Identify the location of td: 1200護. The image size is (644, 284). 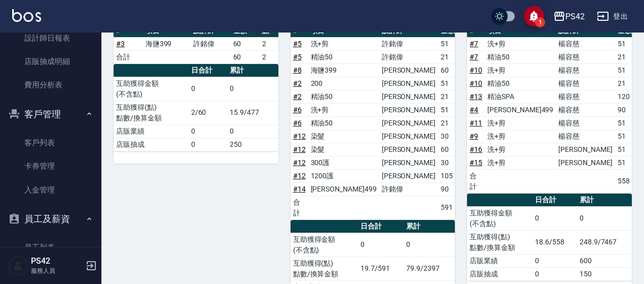
(344, 176).